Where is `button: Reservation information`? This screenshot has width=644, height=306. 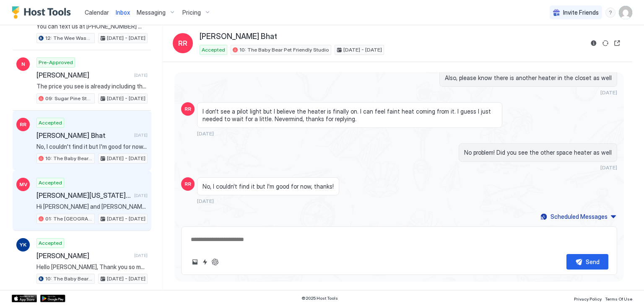 button: Reservation information is located at coordinates (593, 43).